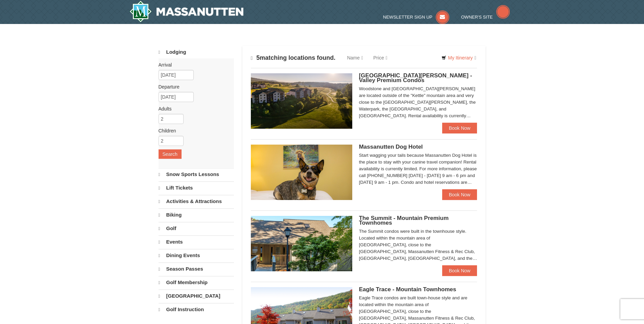  What do you see at coordinates (194, 65) in the screenshot?
I see `label: Arrival` at bounding box center [194, 65].